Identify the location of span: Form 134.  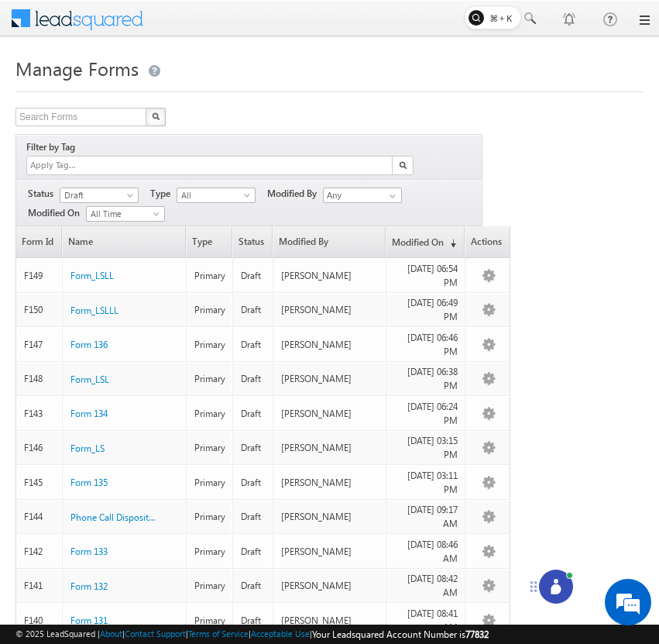
(89, 413).